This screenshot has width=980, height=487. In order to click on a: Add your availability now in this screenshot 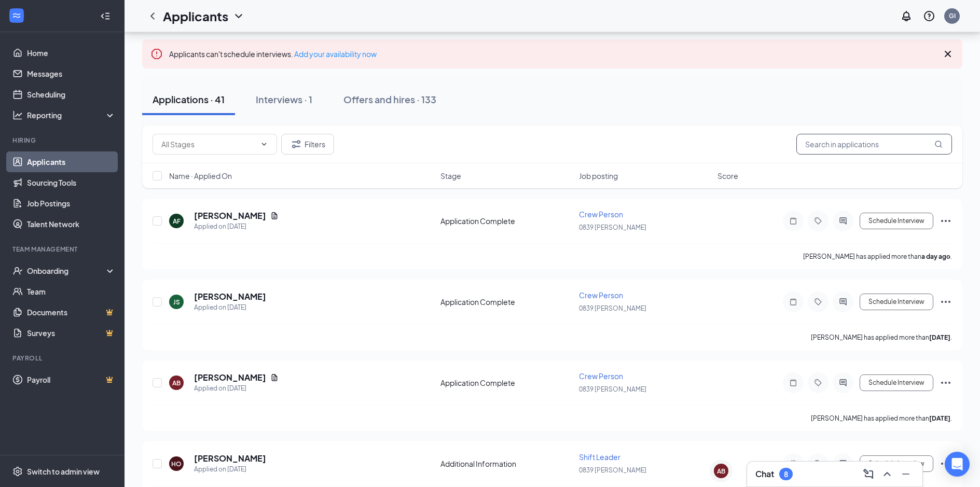, I will do `click(335, 54)`.